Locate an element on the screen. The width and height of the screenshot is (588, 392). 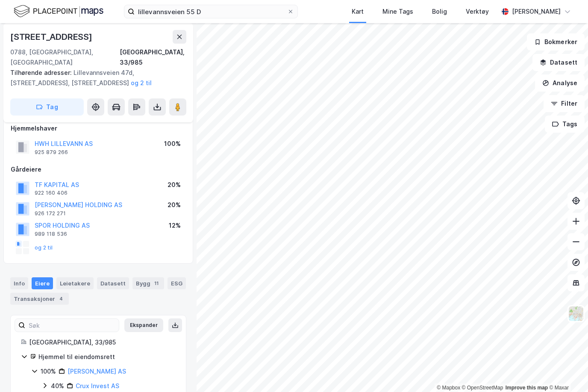
div: 922 160 406 is located at coordinates (51, 193).